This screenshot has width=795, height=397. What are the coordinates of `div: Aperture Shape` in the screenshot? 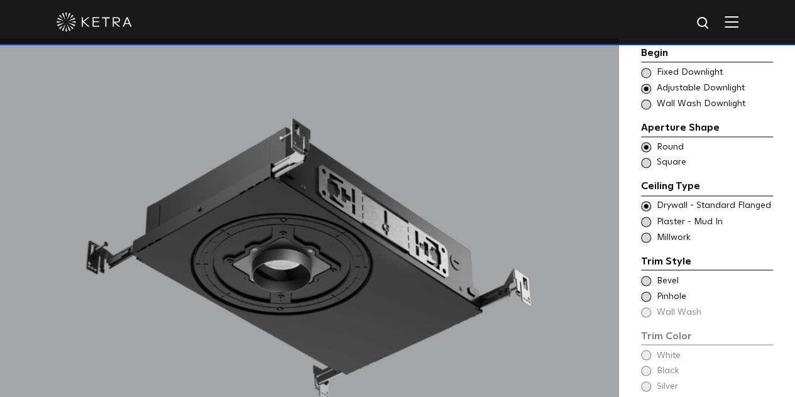 It's located at (707, 129).